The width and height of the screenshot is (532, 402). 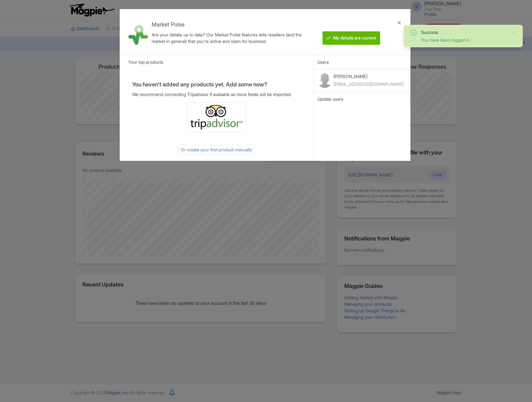 I want to click on p: We recommend connecting Tripadvisor if available as more fields will be imported., so click(x=217, y=94).